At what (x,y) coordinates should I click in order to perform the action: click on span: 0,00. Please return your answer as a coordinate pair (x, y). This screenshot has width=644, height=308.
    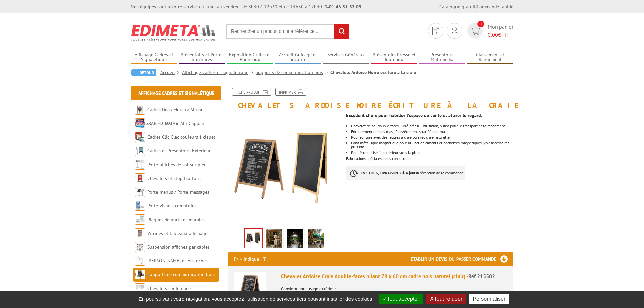
    Looking at the image, I should click on (493, 34).